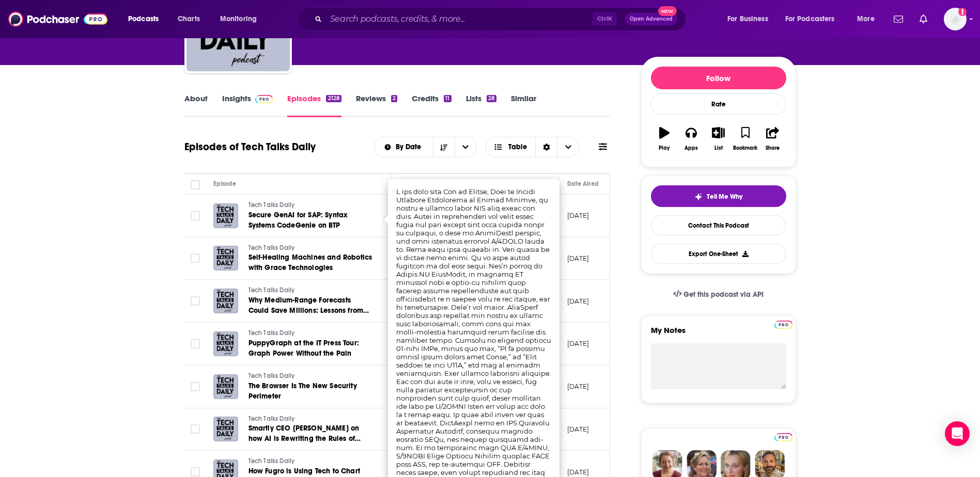 The width and height of the screenshot is (980, 477). Describe the element at coordinates (724, 196) in the screenshot. I see `span: Tell Me Why` at that location.